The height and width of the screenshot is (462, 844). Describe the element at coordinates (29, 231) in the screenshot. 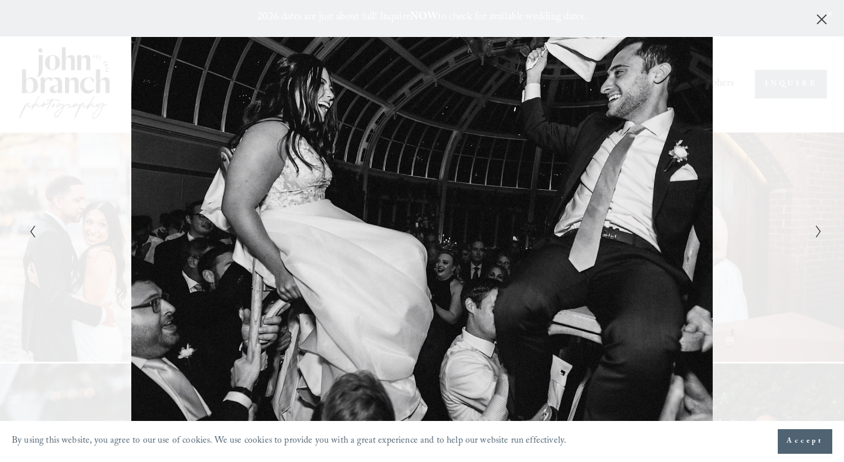

I see `button: Previous Slide` at that location.